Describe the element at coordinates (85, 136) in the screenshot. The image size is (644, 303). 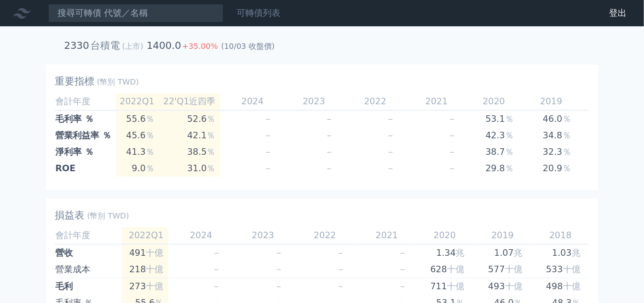
I see `td: 營業利益率 ％` at that location.